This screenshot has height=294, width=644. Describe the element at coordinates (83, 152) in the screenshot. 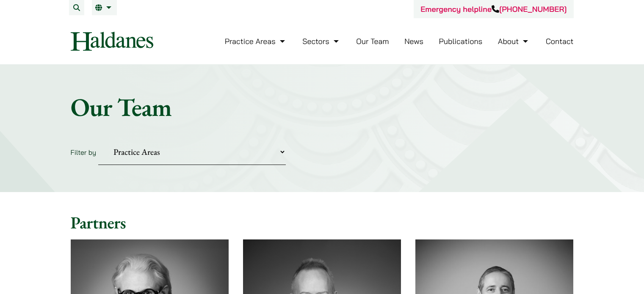

I see `label: Filter by` at that location.